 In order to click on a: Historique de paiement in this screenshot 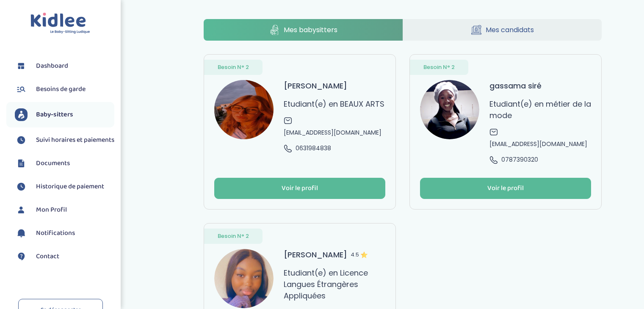, I will do `click(64, 187)`.